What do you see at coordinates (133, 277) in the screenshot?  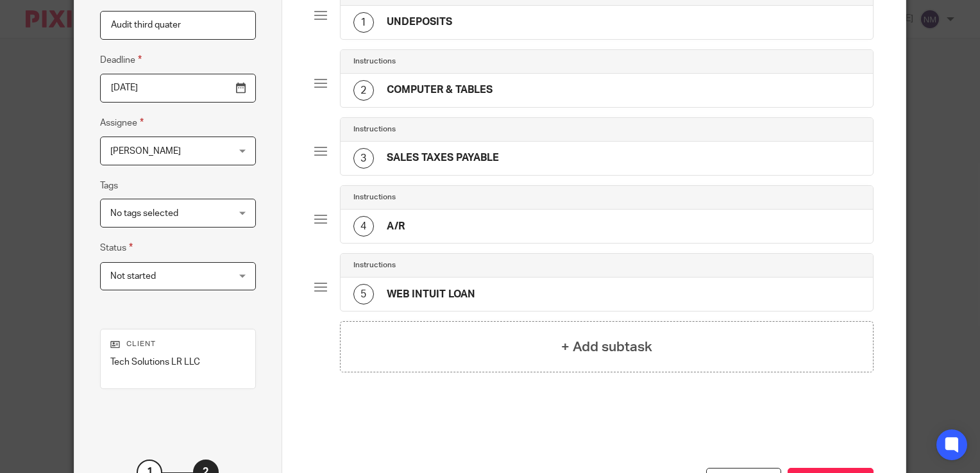 I see `span: Not started` at bounding box center [133, 277].